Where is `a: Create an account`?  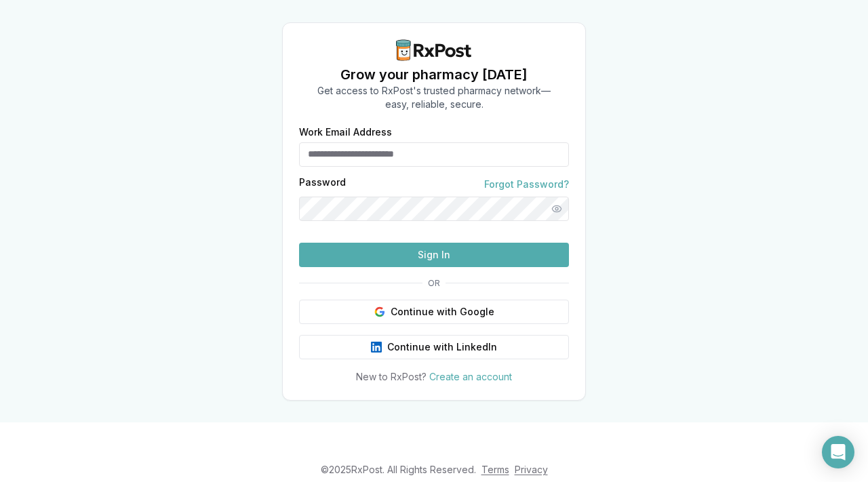
a: Create an account is located at coordinates (470, 376).